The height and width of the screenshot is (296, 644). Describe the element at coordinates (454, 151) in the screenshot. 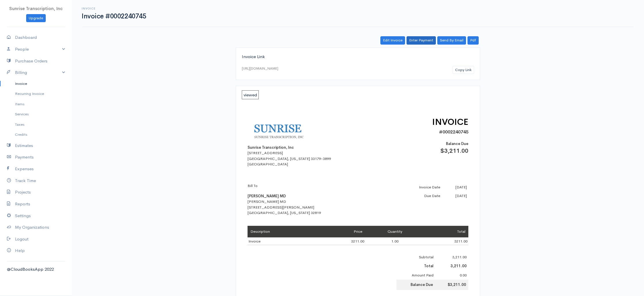

I see `span: $3,211.00` at that location.